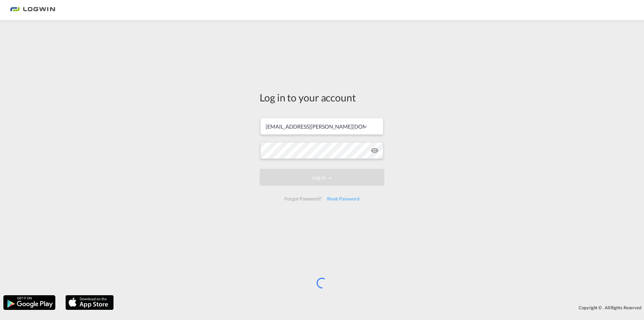  Describe the element at coordinates (322, 177) in the screenshot. I see `button: LOGIN` at that location.